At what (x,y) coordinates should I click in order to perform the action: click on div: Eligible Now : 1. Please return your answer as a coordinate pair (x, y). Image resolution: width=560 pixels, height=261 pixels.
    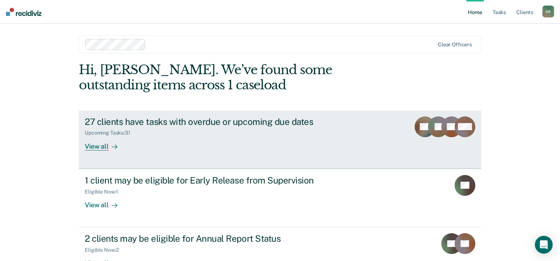
    Looking at the image, I should click on (104, 191).